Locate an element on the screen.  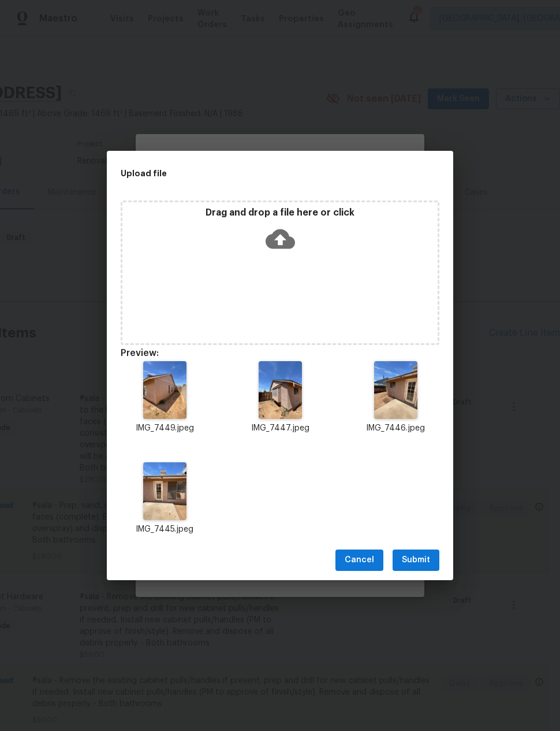
span: Cancel is located at coordinates (359, 560).